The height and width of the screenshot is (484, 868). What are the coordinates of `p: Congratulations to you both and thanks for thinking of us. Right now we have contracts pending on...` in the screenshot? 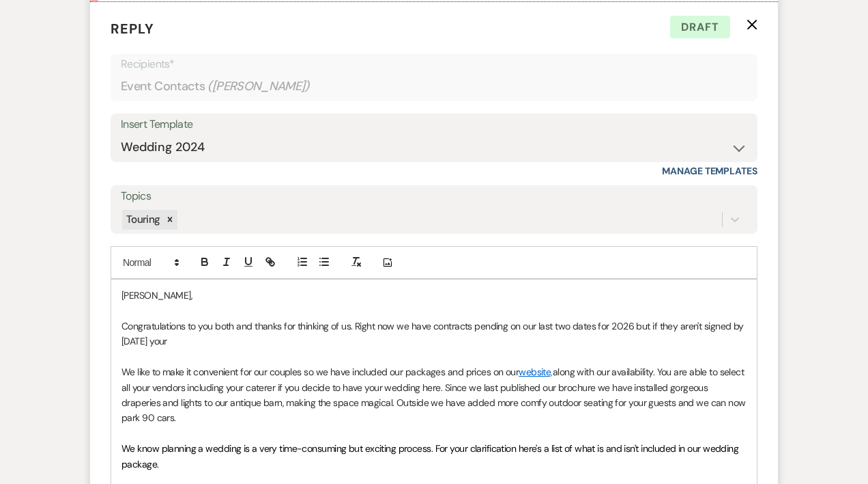 It's located at (434, 334).